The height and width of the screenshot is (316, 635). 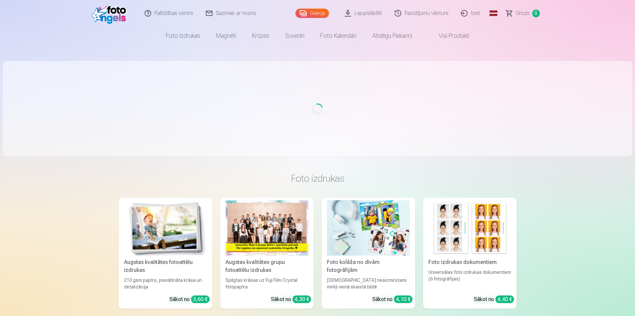 I want to click on a: Atslēgu piekariņi, so click(x=392, y=36).